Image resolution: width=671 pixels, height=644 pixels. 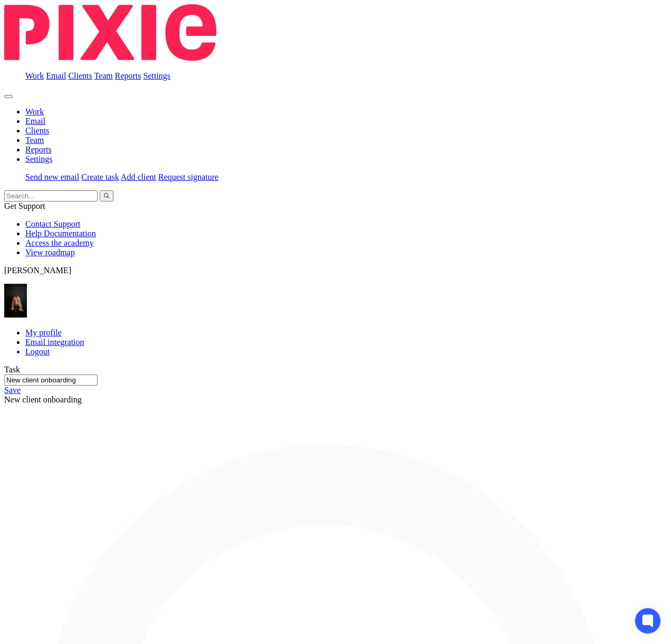 I want to click on a: Email integration, so click(x=55, y=342).